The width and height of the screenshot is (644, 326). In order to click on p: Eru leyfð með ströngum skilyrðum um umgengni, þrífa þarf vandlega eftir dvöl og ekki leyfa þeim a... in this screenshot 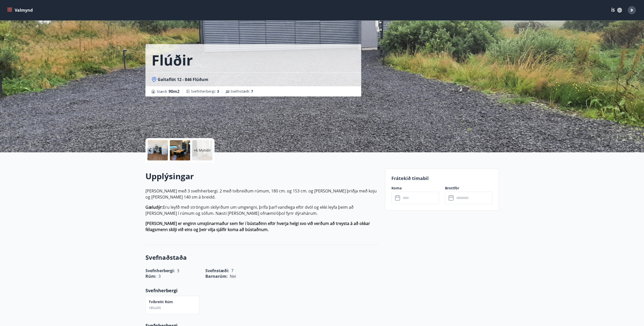, I will do `click(262, 210)`.